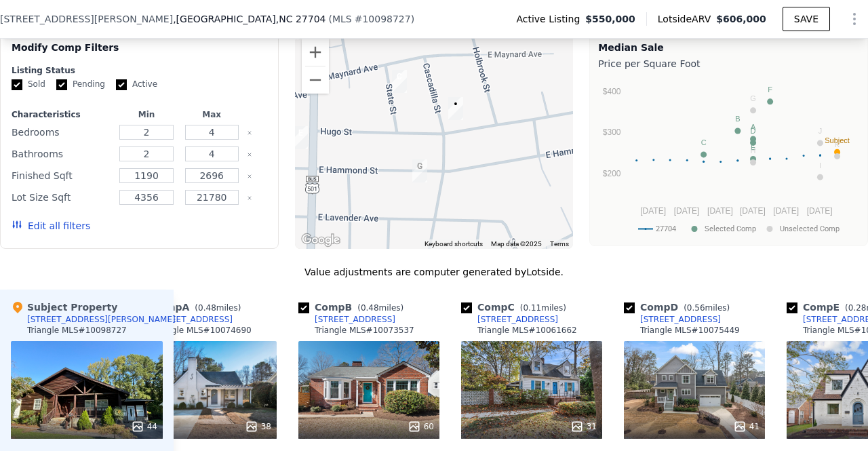 Image resolution: width=868 pixels, height=451 pixels. Describe the element at coordinates (583, 427) in the screenshot. I see `div: 31` at that location.